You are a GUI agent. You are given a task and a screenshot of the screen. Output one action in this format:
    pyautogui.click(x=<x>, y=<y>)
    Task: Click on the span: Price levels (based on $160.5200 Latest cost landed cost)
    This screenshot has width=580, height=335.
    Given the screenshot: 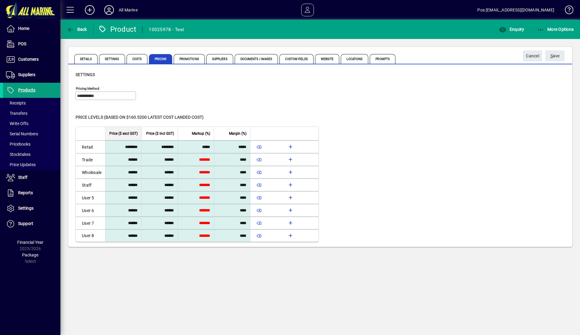 What is the action you would take?
    pyautogui.click(x=140, y=117)
    